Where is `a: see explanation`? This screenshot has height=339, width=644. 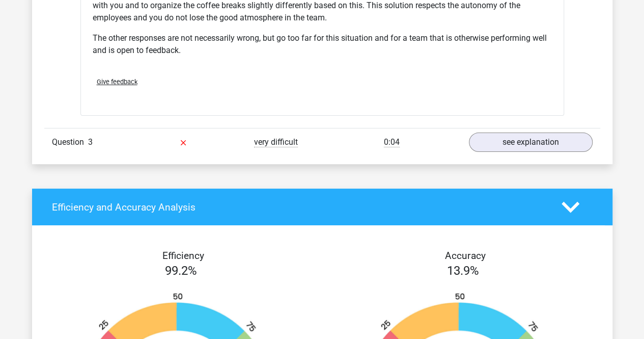 a: see explanation is located at coordinates (530, 142).